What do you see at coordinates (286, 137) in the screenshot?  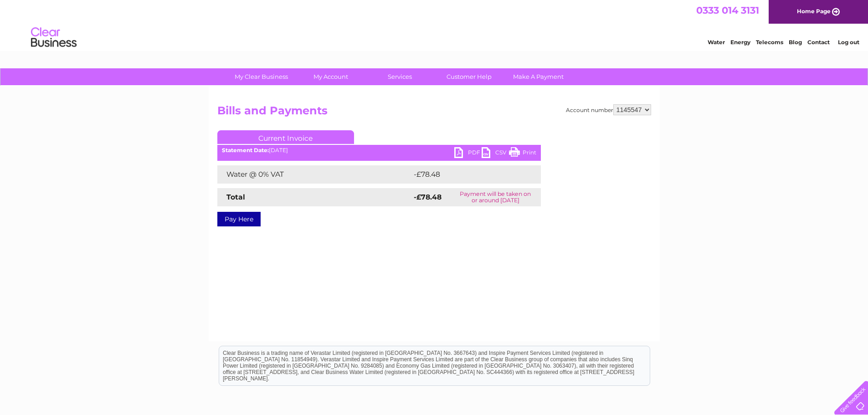 I see `a: Current Invoice` at bounding box center [286, 137].